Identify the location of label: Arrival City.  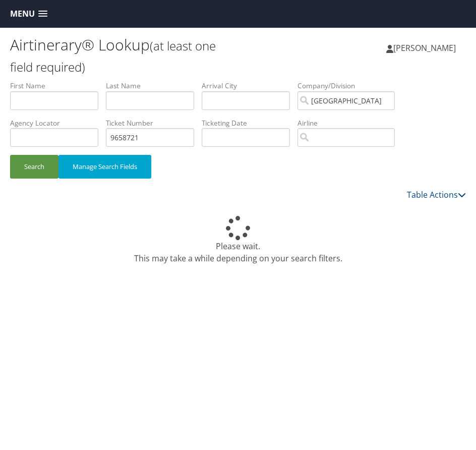
(250, 86).